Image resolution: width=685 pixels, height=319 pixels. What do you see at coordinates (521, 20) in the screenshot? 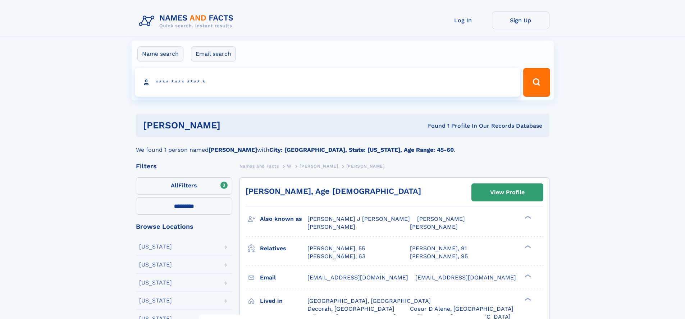
I see `a: Sign Up` at bounding box center [521, 20].